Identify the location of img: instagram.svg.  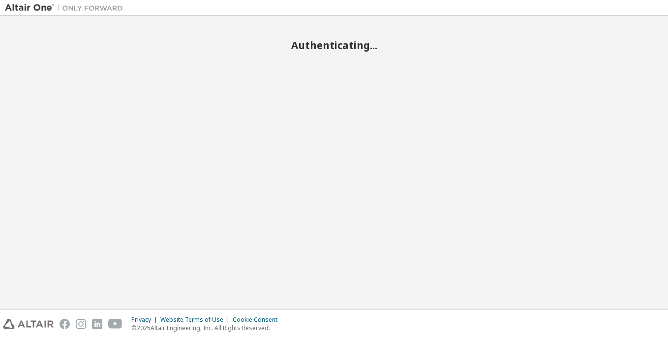
(81, 324).